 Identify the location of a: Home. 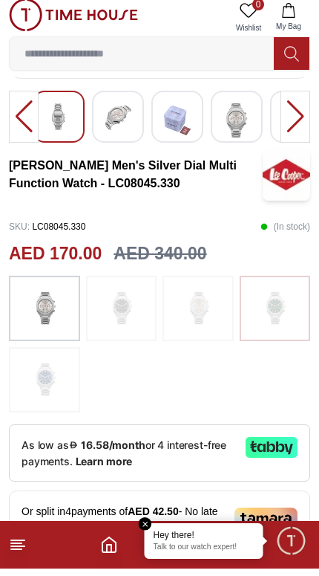
(109, 552).